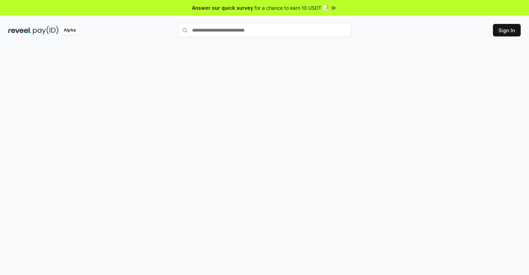 The height and width of the screenshot is (275, 529). I want to click on img: pay_id, so click(46, 30).